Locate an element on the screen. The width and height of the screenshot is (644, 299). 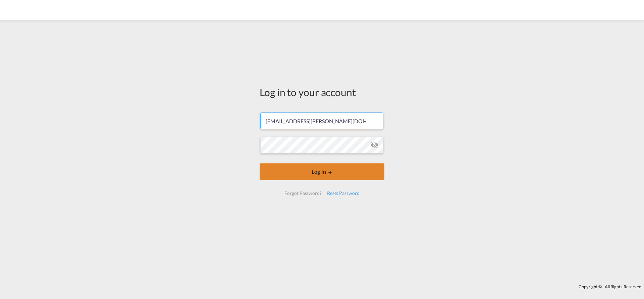
div: Reset Password is located at coordinates (343, 193).